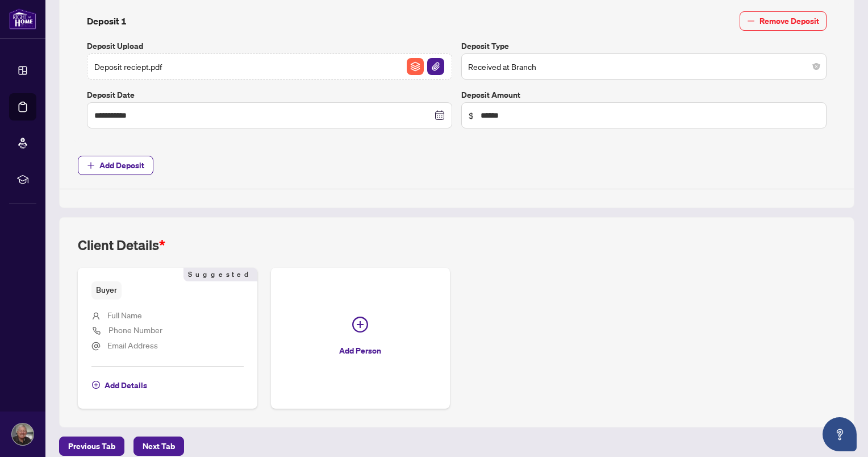 This screenshot has width=868, height=457. What do you see at coordinates (269, 95) in the screenshot?
I see `label: Deposit Date` at bounding box center [269, 95].